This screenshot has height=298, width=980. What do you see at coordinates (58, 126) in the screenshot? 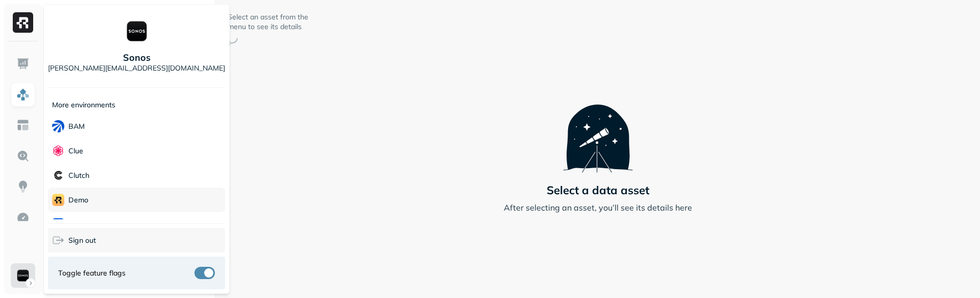
I see `img: BAM` at bounding box center [58, 126].